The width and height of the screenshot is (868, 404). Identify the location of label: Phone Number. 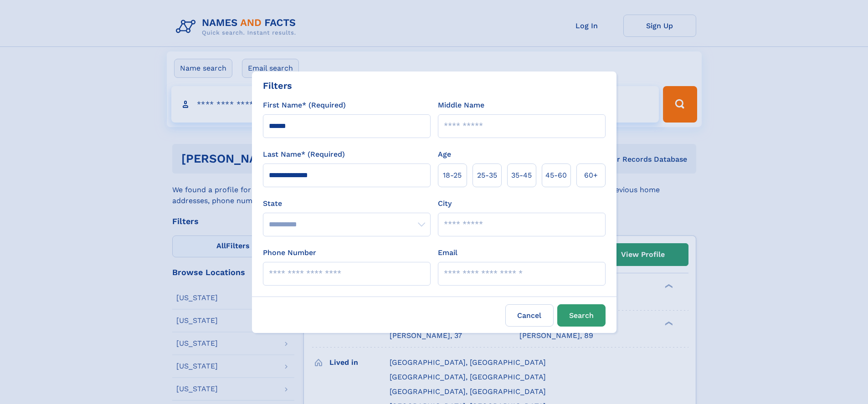
(289, 252).